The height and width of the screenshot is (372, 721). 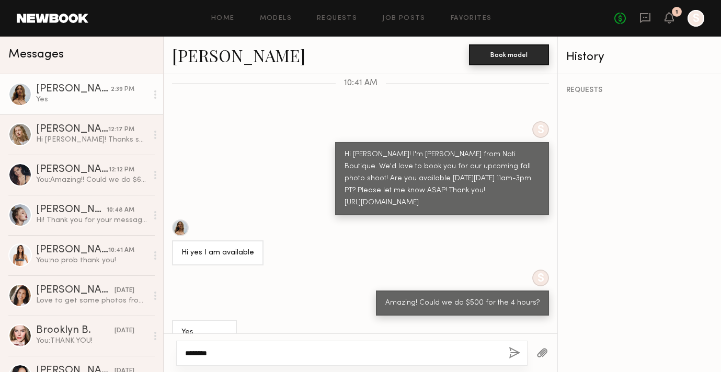 I want to click on div: You: Amazing!! Could we do $600 for the 4 hours?, so click(x=91, y=180).